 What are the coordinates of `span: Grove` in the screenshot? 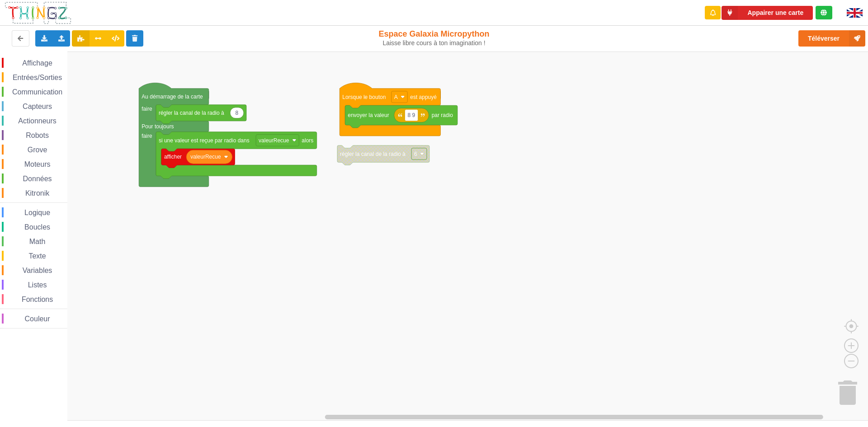 It's located at (38, 149).